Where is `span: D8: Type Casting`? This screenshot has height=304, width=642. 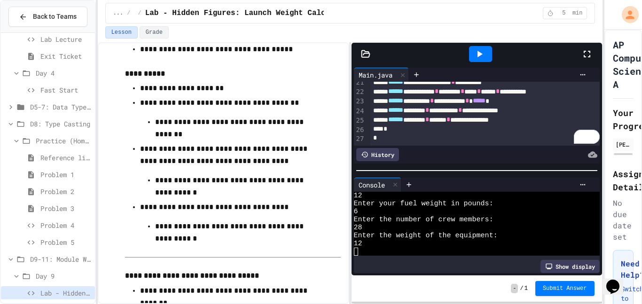
span: D8: Type Casting is located at coordinates (61, 124).